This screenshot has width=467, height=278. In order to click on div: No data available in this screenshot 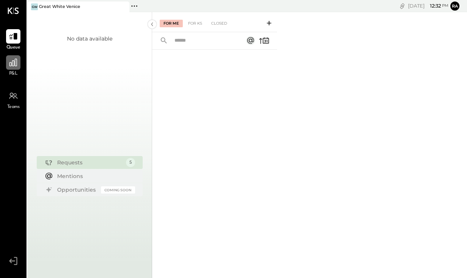, I will do `click(90, 39)`.